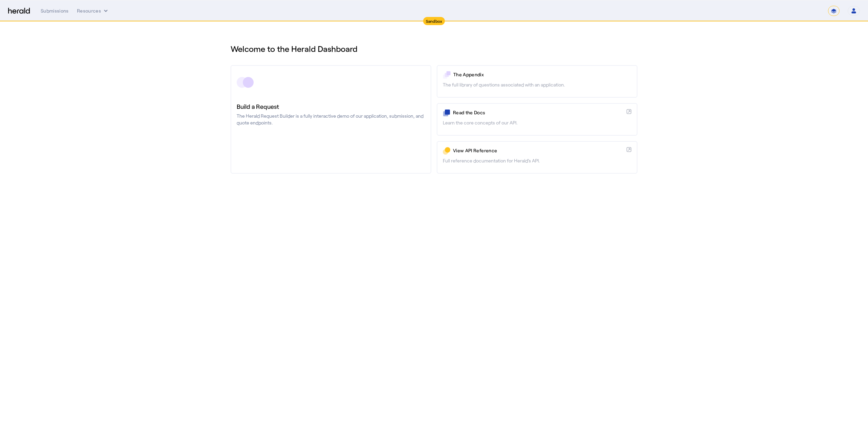 Image resolution: width=868 pixels, height=431 pixels. What do you see at coordinates (537, 85) in the screenshot?
I see `p: The full library of questions associated with an application.` at bounding box center [537, 85].